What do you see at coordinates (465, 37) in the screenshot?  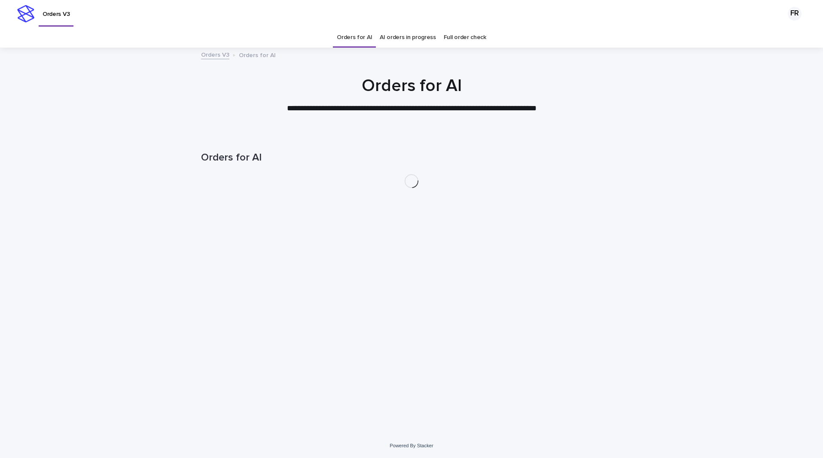 I see `a: Full order check` at bounding box center [465, 37].